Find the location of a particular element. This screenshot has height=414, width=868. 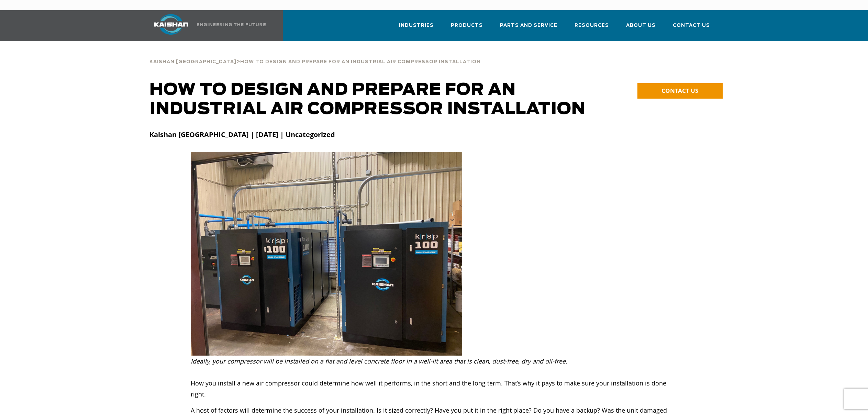

span: Ideally, your compressor will be installed on a flat and level concrete floor in a well-lit area ... is located at coordinates (379, 360).